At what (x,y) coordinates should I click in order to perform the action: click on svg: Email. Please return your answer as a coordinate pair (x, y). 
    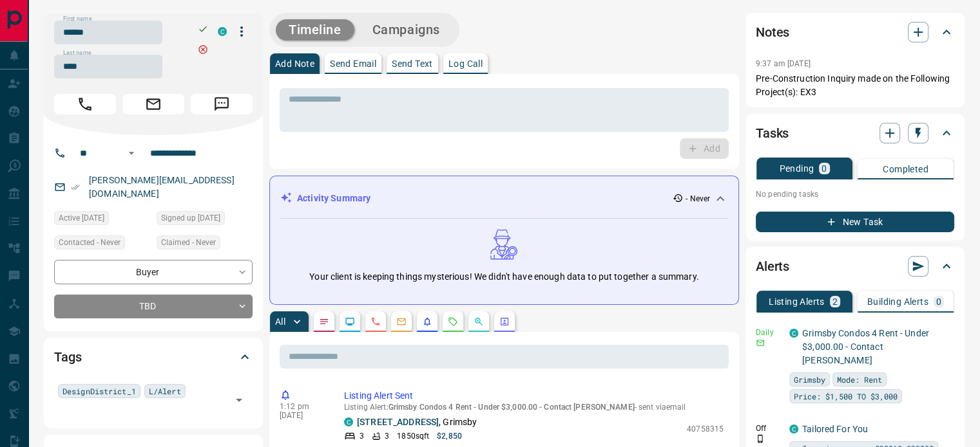
    Looking at the image, I should click on (760, 343).